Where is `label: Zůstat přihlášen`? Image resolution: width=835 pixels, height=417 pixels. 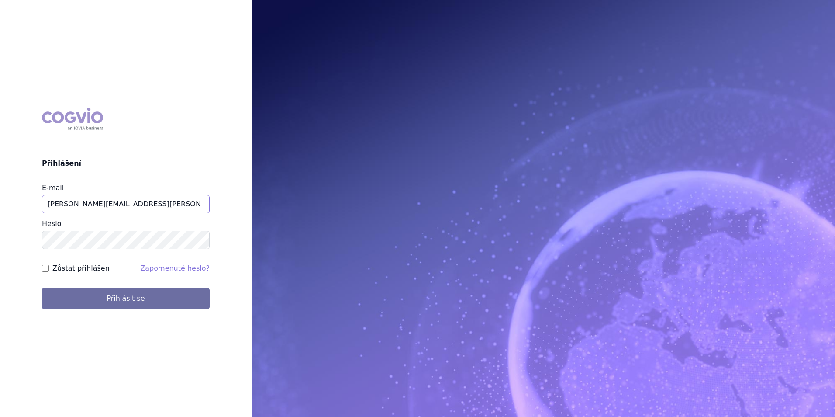 label: Zůstat přihlášen is located at coordinates (81, 268).